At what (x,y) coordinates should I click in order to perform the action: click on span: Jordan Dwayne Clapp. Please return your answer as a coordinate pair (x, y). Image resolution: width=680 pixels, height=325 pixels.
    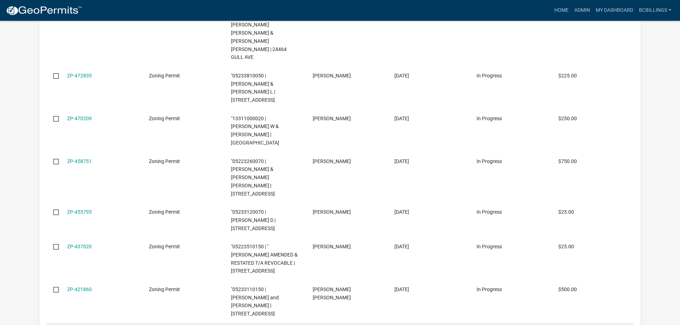
    Looking at the image, I should click on (332, 293).